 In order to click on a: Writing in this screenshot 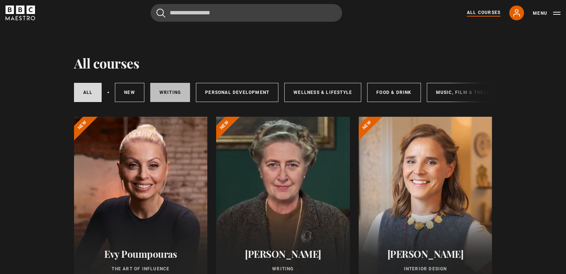, I will do `click(170, 92)`.